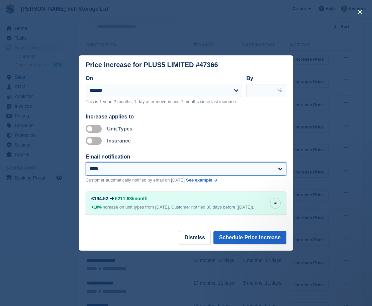 Image resolution: width=372 pixels, height=306 pixels. I want to click on span: See example, so click(199, 180).